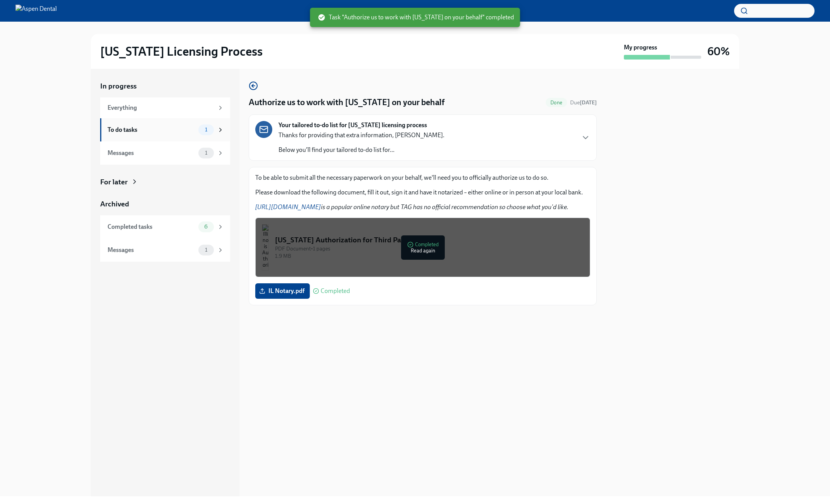 Image resolution: width=830 pixels, height=504 pixels. What do you see at coordinates (556, 102) in the screenshot?
I see `span: Done` at bounding box center [556, 102].